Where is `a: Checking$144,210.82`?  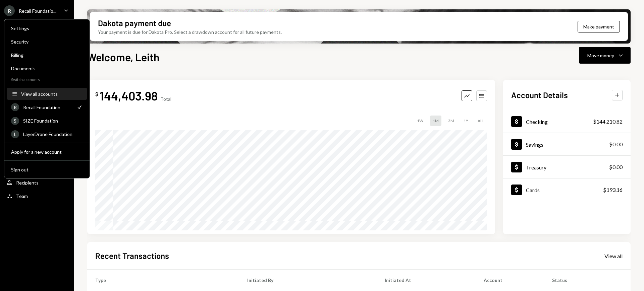
a: Checking$144,210.82 is located at coordinates (567, 121).